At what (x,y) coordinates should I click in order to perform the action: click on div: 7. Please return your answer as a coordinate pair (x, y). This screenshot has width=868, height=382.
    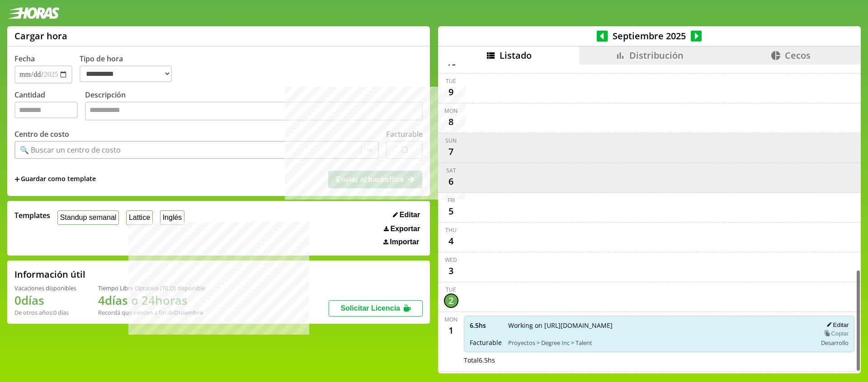
    Looking at the image, I should click on (451, 152).